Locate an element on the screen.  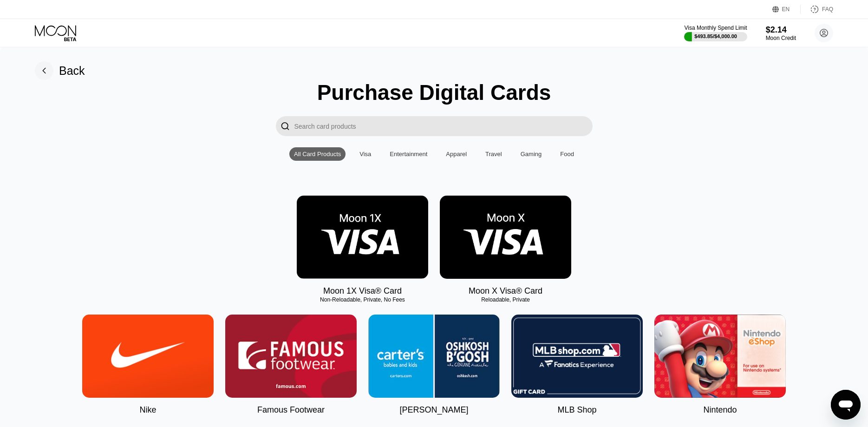
div: Moon Credit is located at coordinates (781, 38).